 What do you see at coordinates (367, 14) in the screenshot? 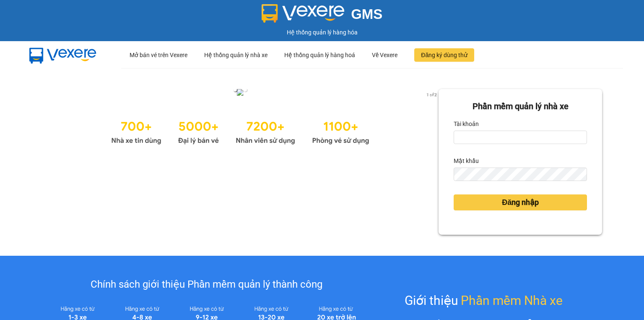
I see `span: GMS` at bounding box center [367, 14].